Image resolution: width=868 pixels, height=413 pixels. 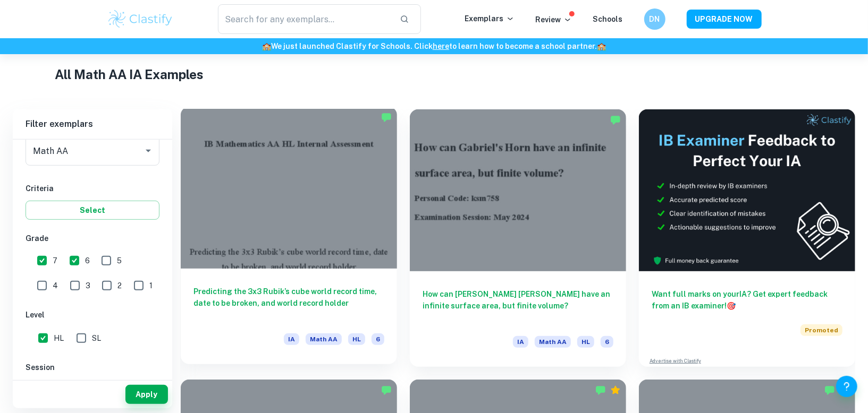 I want to click on h6: We just launched Clastify for Schools. Click to learn how to become a school partner., so click(x=433, y=46).